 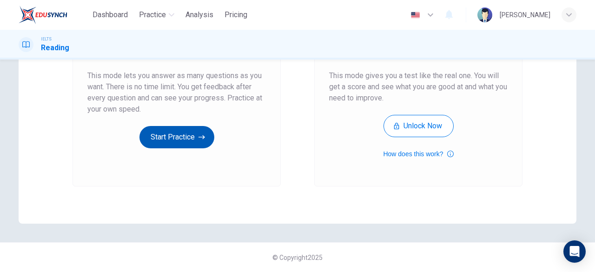 I want to click on button: Dashboard, so click(x=110, y=15).